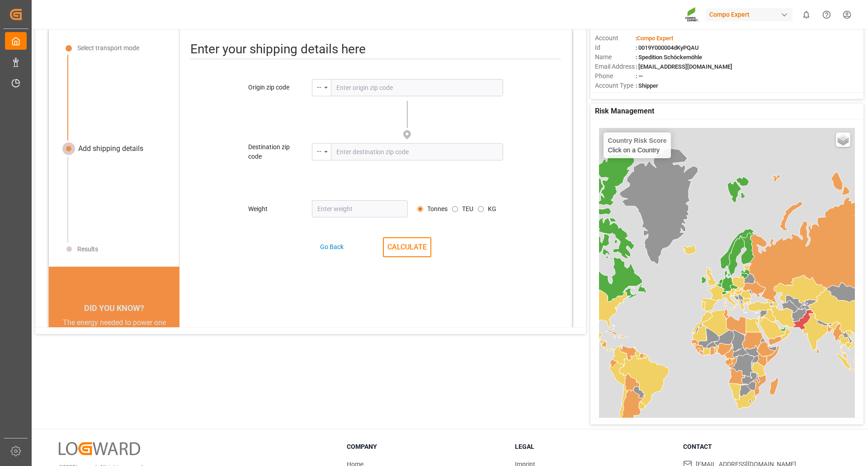 This screenshot has width=868, height=466. I want to click on span: : 0019Y000004dKyPQAU, so click(667, 48).